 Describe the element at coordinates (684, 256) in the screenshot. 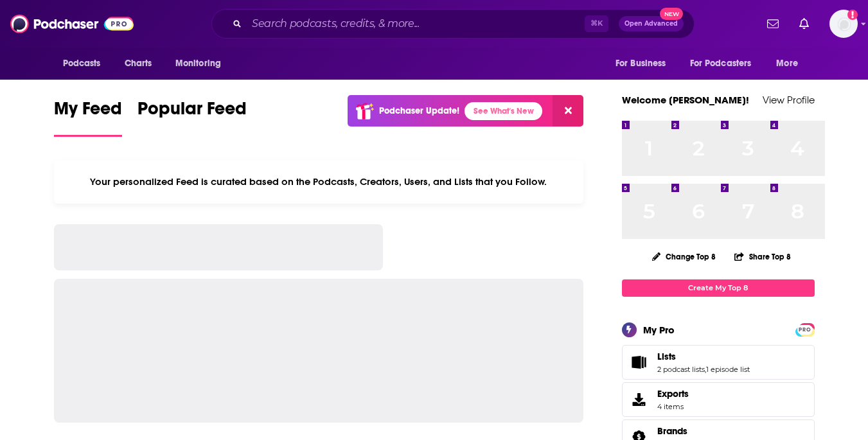

I see `button: Change Top 8` at that location.